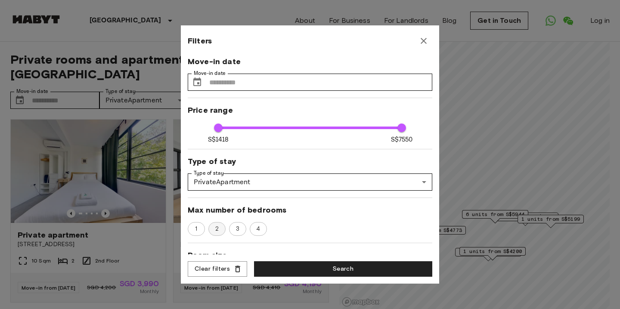  What do you see at coordinates (217, 229) in the screenshot?
I see `span: 2` at bounding box center [217, 229].